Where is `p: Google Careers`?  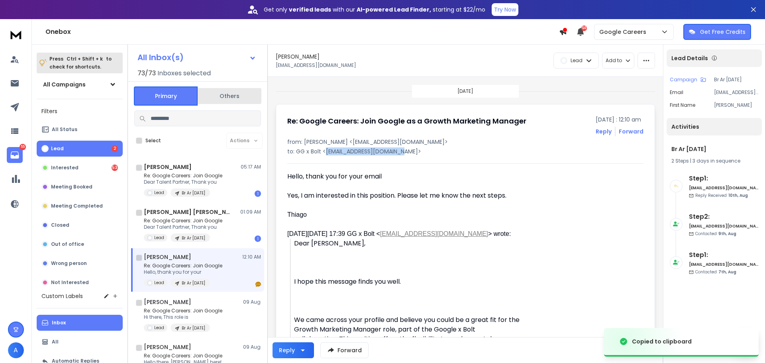 p: Google Careers is located at coordinates (624, 32).